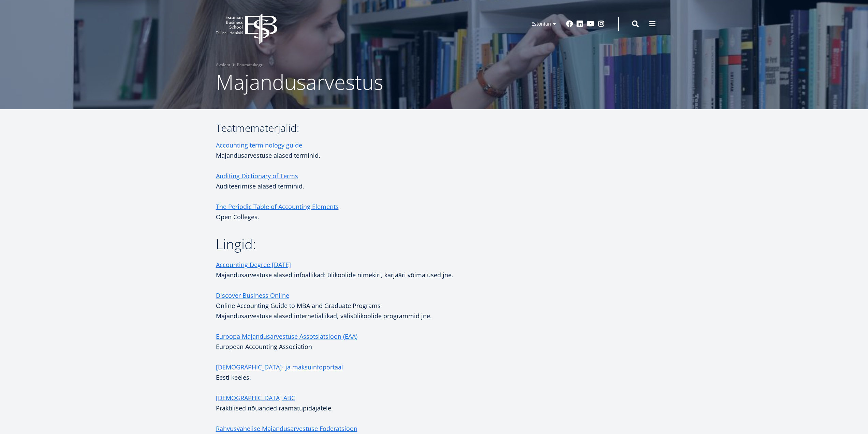  Describe the element at coordinates (360, 211) in the screenshot. I see `p: Open Colleges.` at that location.